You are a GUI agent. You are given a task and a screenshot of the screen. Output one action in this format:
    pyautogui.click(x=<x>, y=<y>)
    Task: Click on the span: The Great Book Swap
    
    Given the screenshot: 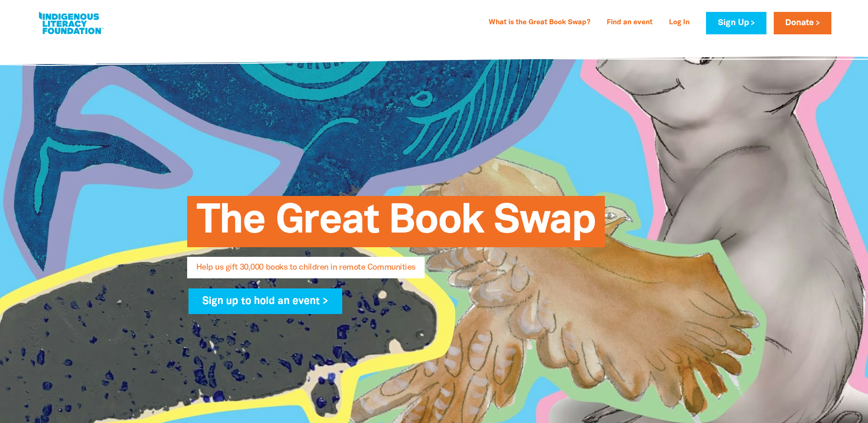 What is the action you would take?
    pyautogui.click(x=396, y=225)
    